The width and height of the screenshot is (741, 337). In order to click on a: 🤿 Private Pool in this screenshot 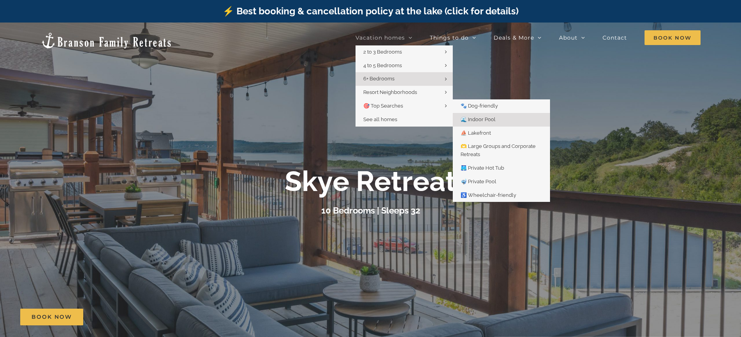, I will do `click(501, 182)`.